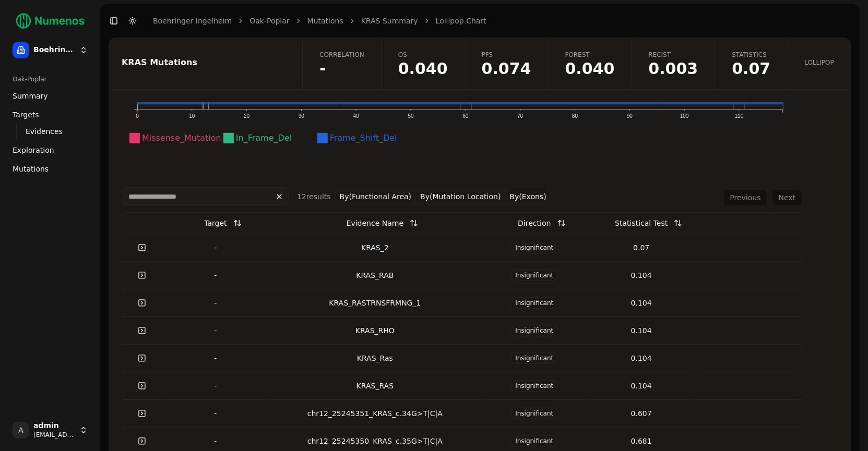 The width and height of the screenshot is (868, 451). What do you see at coordinates (460, 196) in the screenshot?
I see `button: By(Mutation Location)` at bounding box center [460, 196].